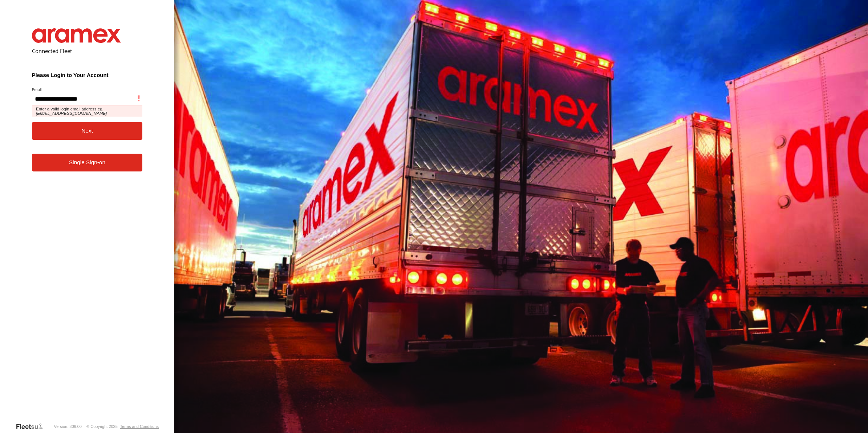  I want to click on a: Visit our Website, so click(32, 427).